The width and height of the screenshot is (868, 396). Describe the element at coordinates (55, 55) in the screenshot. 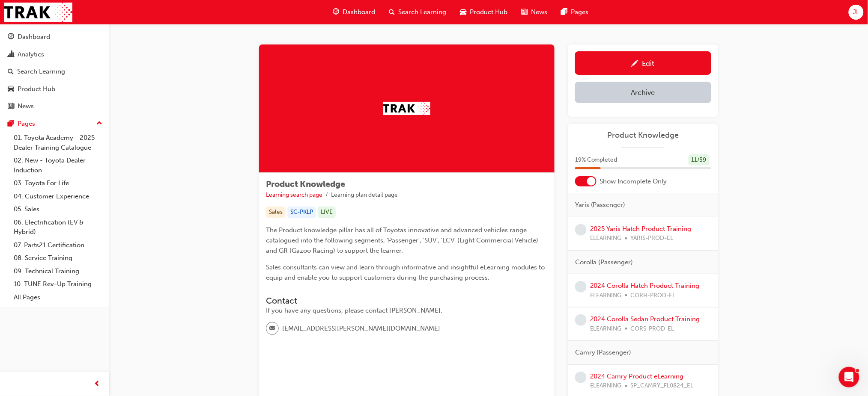

I see `a: Analytics` at that location.